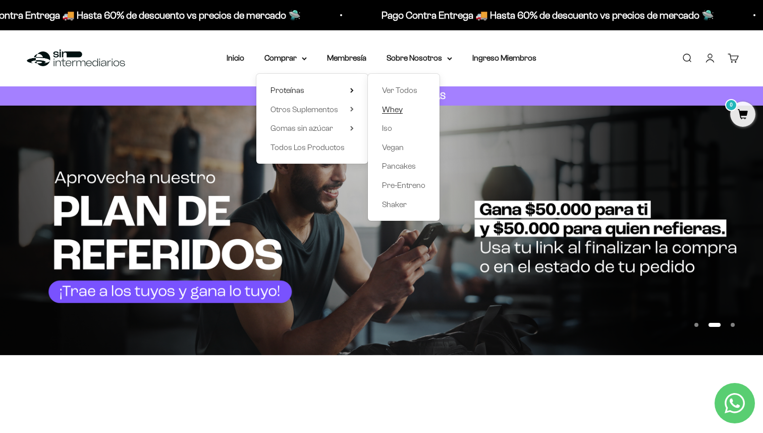  Describe the element at coordinates (287, 90) in the screenshot. I see `span: Proteínas` at that location.